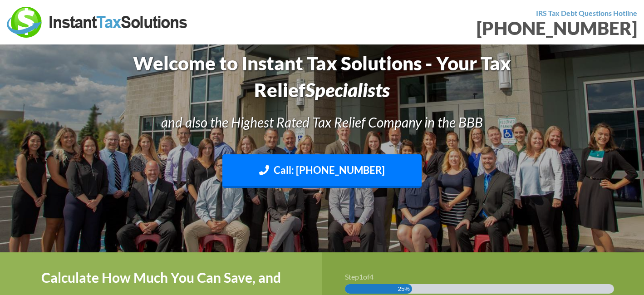 The height and width of the screenshot is (295, 644). Describe the element at coordinates (404, 289) in the screenshot. I see `span: 25%` at that location.